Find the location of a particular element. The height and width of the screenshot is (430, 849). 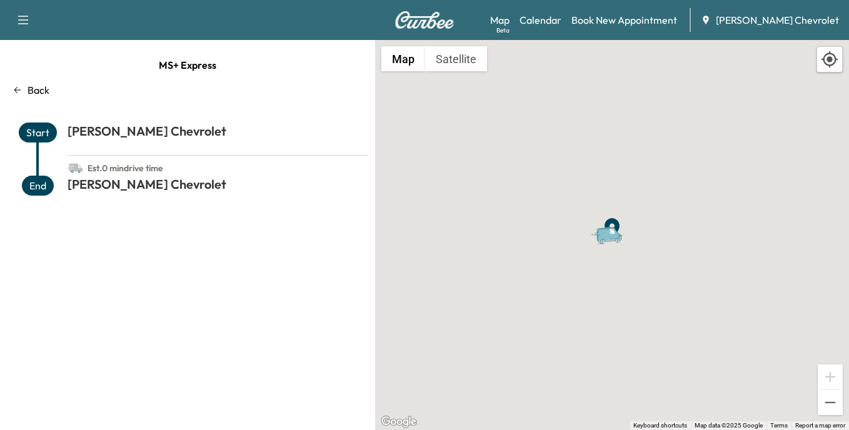

a: Calendar is located at coordinates (540, 20).